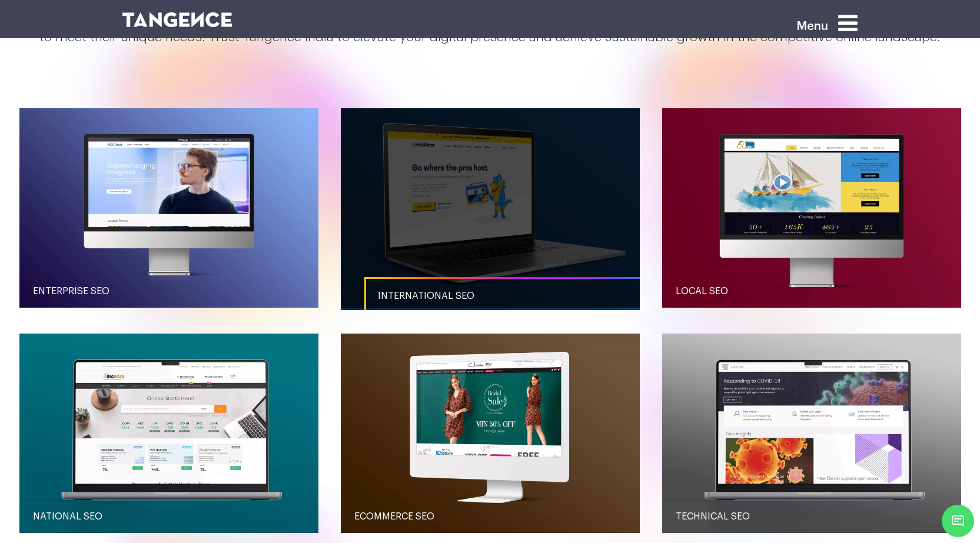  Describe the element at coordinates (812, 516) in the screenshot. I see `a: Technical SEO` at that location.